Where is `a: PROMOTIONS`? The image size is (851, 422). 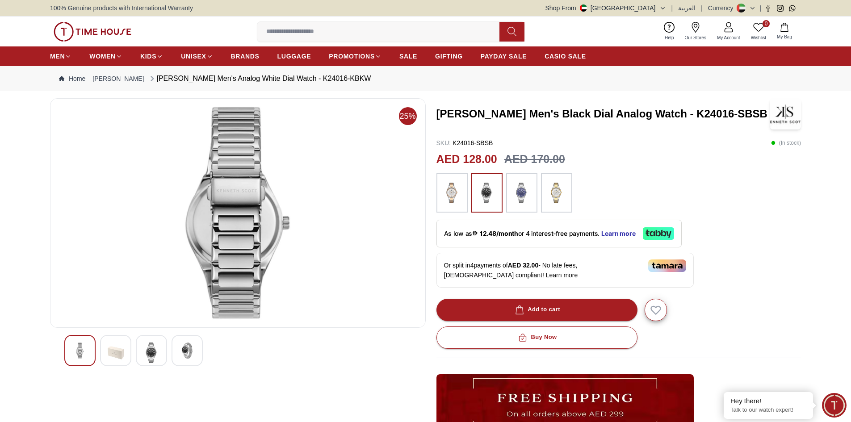 a: PROMOTIONS is located at coordinates (355, 56).